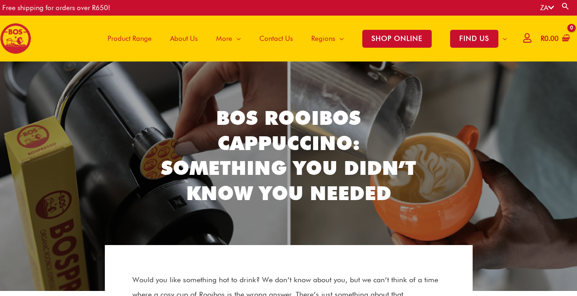  What do you see at coordinates (224, 39) in the screenshot?
I see `span: More` at bounding box center [224, 39].